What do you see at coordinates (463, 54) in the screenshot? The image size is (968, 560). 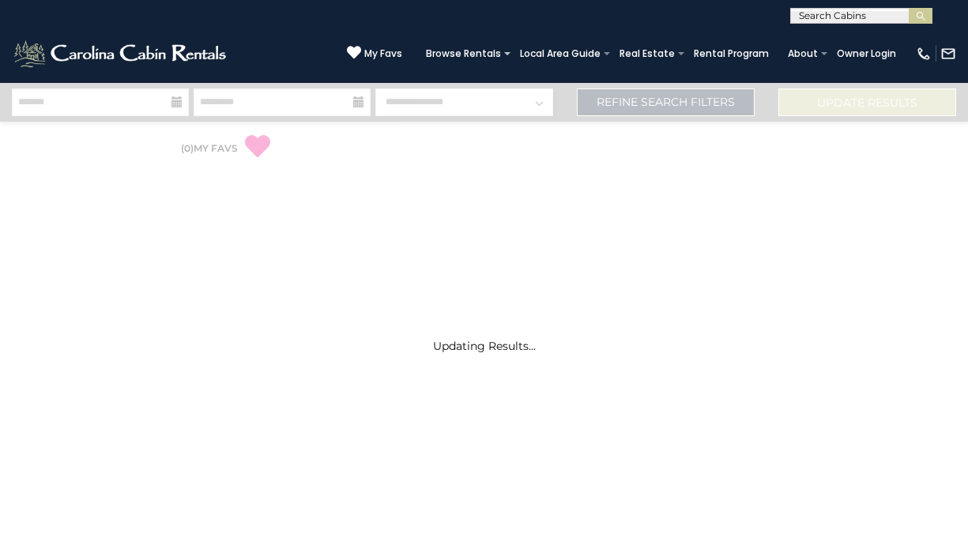 I see `a: Browse Rentals` at bounding box center [463, 54].